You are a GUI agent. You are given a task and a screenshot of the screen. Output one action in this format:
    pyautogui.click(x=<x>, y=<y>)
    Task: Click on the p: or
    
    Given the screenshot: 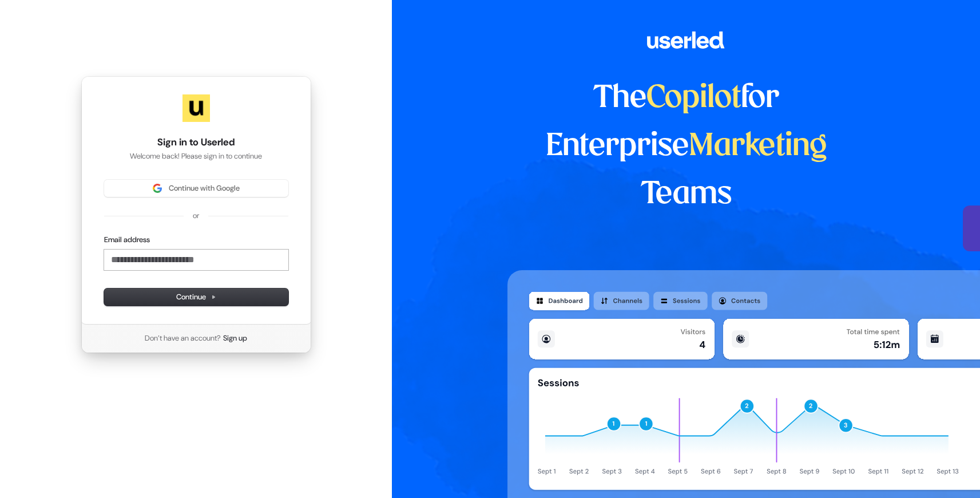 What is the action you would take?
    pyautogui.click(x=196, y=216)
    